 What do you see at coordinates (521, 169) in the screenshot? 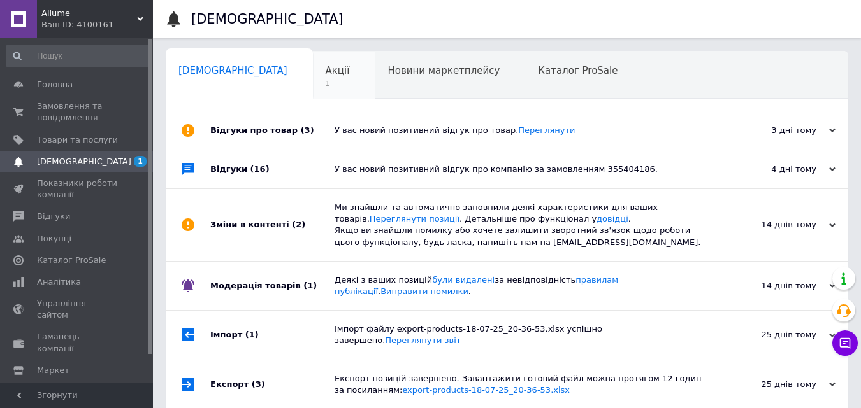
I see `div: У вас новий позитивний відгук про компанію за замовленням 355404186.` at bounding box center [521, 169].